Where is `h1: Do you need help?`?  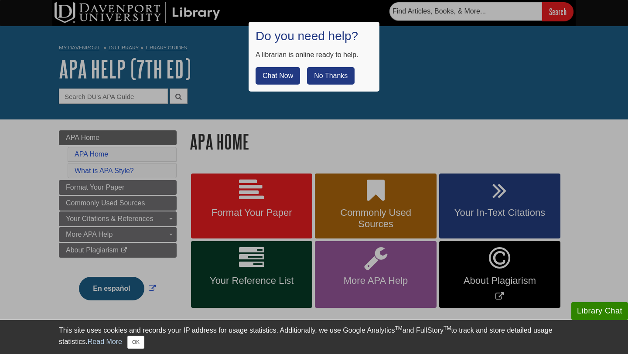
h1: Do you need help? is located at coordinates (314, 36).